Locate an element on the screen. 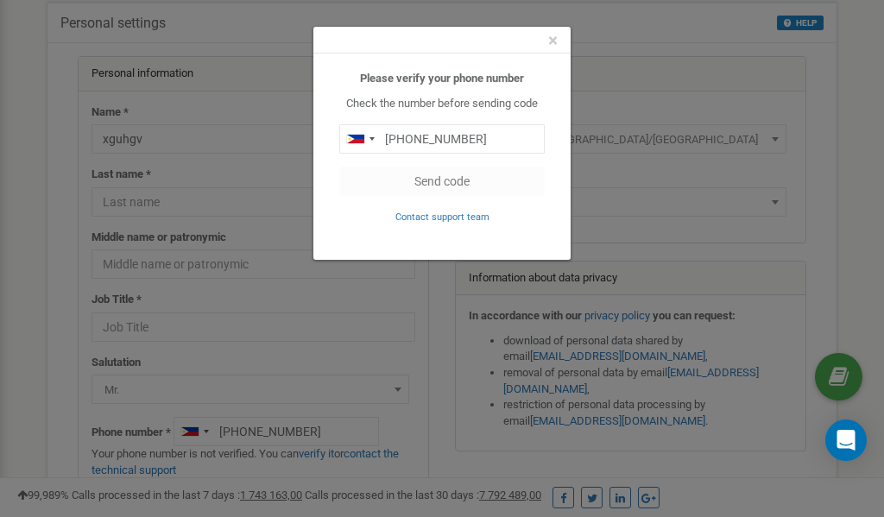 This screenshot has width=884, height=517. p: Check the number before sending code is located at coordinates (442, 104).